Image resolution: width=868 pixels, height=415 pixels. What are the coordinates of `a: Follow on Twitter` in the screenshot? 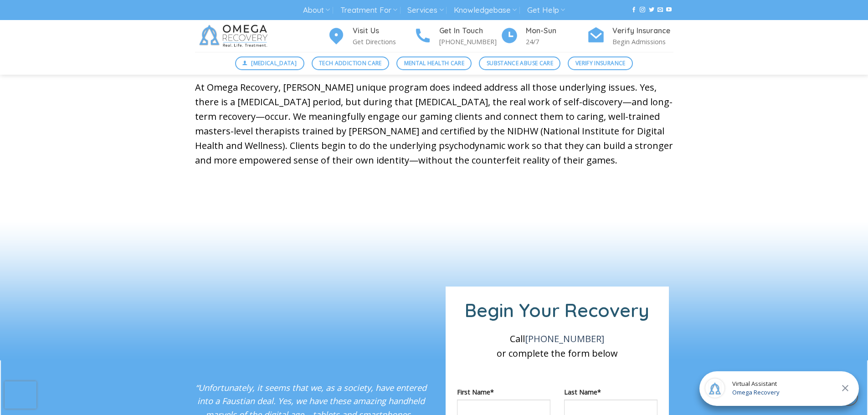 It's located at (651, 10).